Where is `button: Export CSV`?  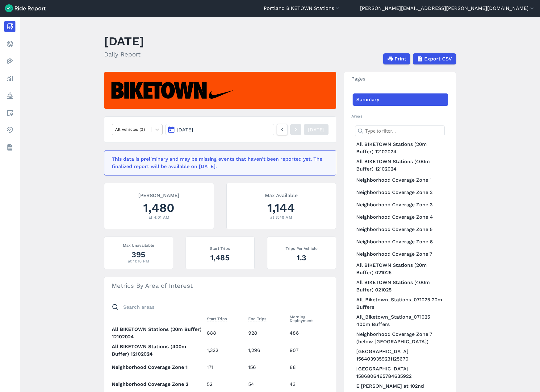 button: Export CSV is located at coordinates (434, 59).